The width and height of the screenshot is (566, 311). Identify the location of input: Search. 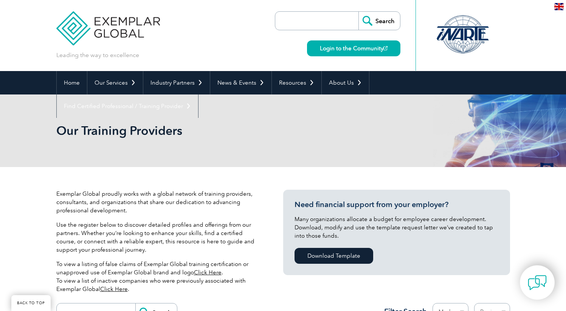
(379, 21).